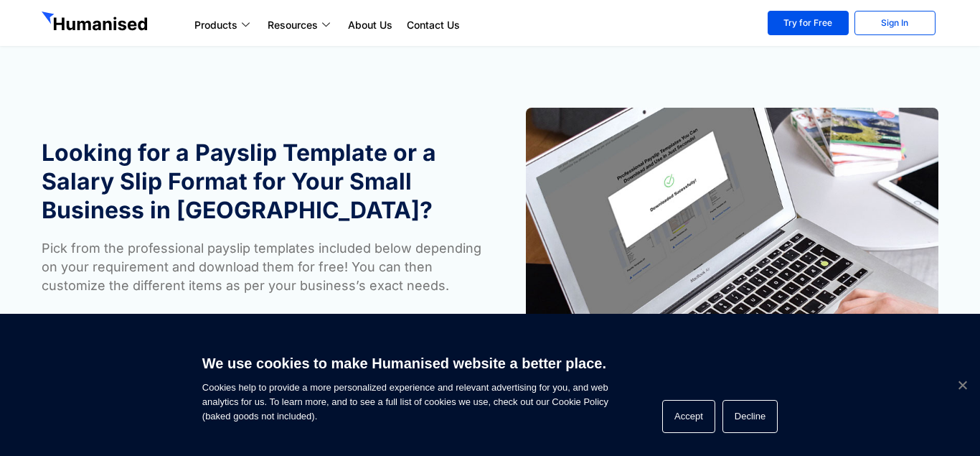 Image resolution: width=980 pixels, height=456 pixels. I want to click on a: Products, so click(224, 25).